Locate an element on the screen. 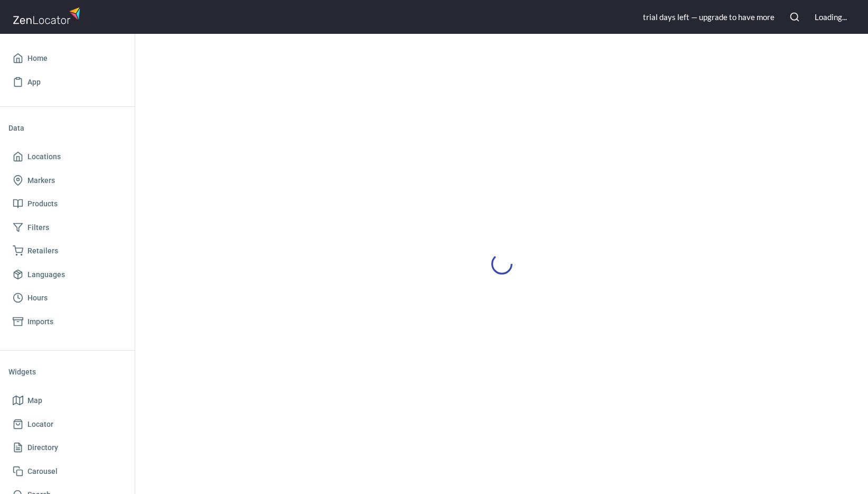 The height and width of the screenshot is (494, 868). li: Data is located at coordinates (67, 128).